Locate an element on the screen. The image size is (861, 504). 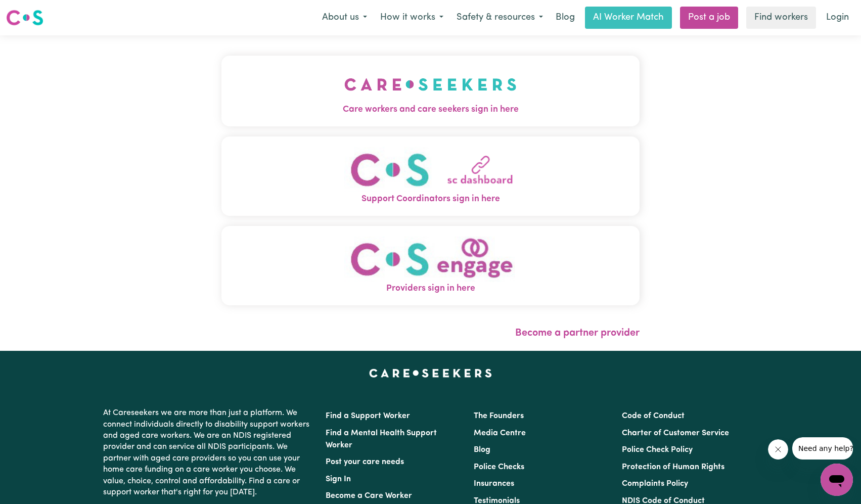
button: Providers sign in here is located at coordinates (431, 266).